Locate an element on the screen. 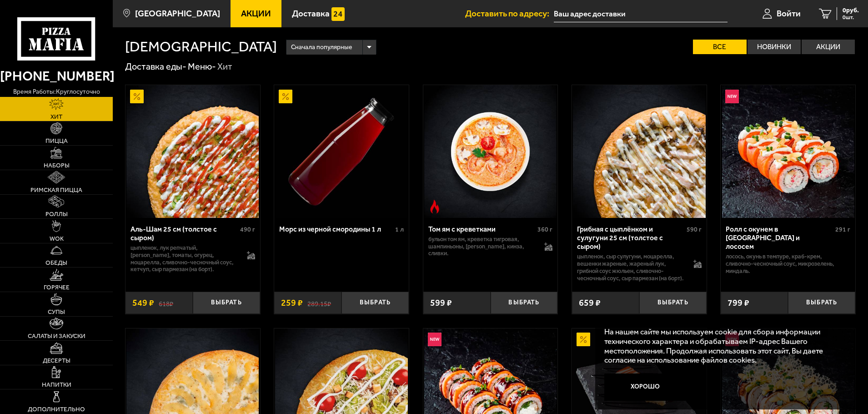 The height and width of the screenshot is (414, 868). span: Горячее is located at coordinates (57, 288).